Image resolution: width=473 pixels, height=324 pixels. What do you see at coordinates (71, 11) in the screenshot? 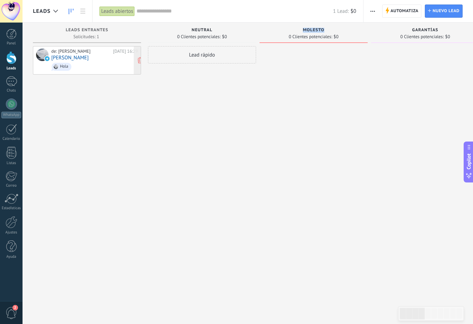
I see `a: Leads` at bounding box center [71, 11].